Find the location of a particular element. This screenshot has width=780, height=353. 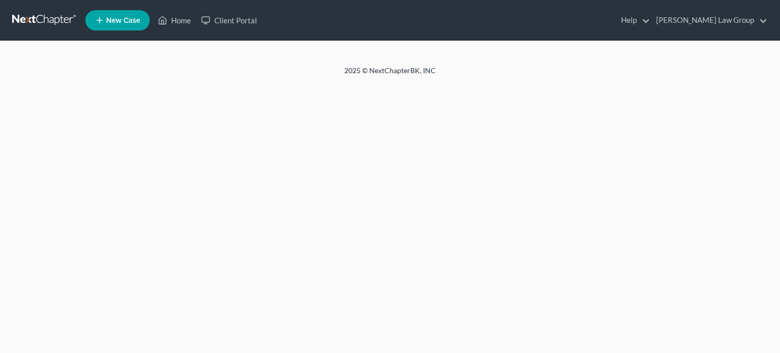

a: Help is located at coordinates (633, 20).